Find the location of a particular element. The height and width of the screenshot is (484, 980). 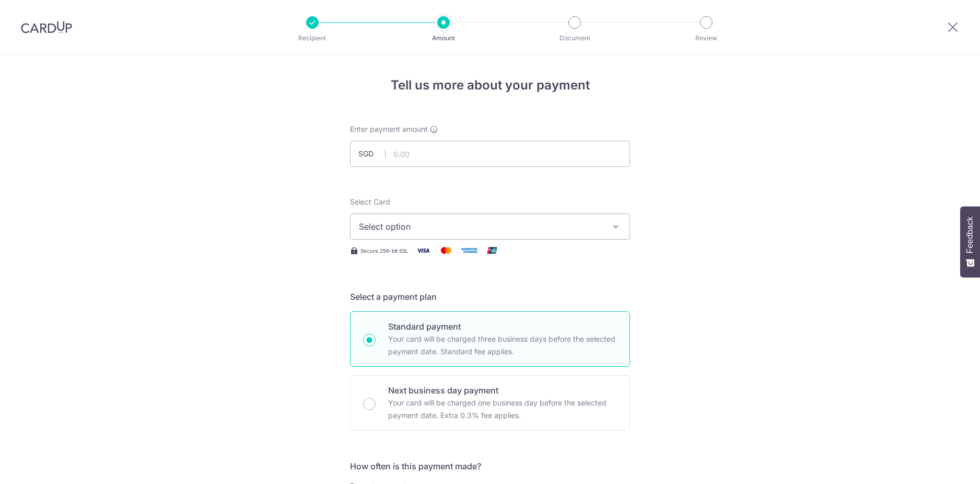

span: SGD is located at coordinates (372, 154).